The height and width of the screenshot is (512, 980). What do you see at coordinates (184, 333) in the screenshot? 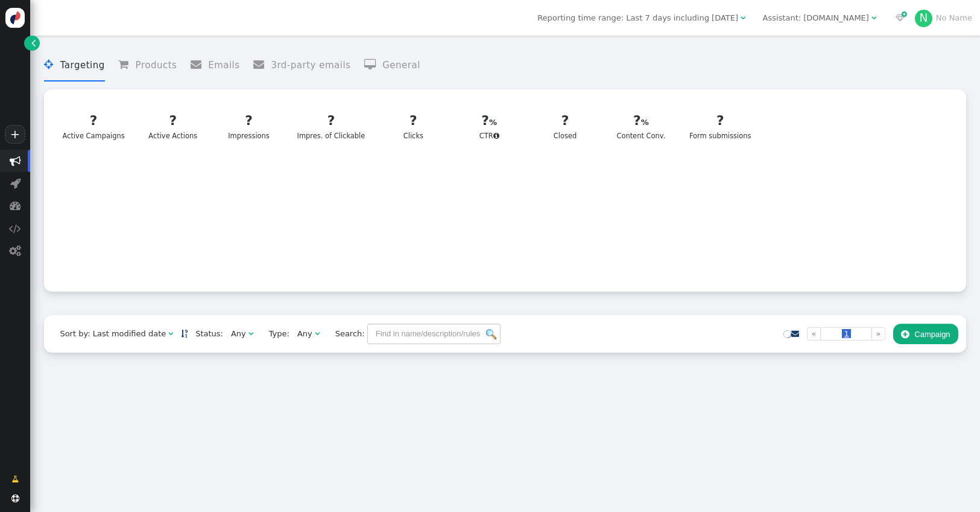
I see `span: Sorted in descending order` at bounding box center [184, 333].